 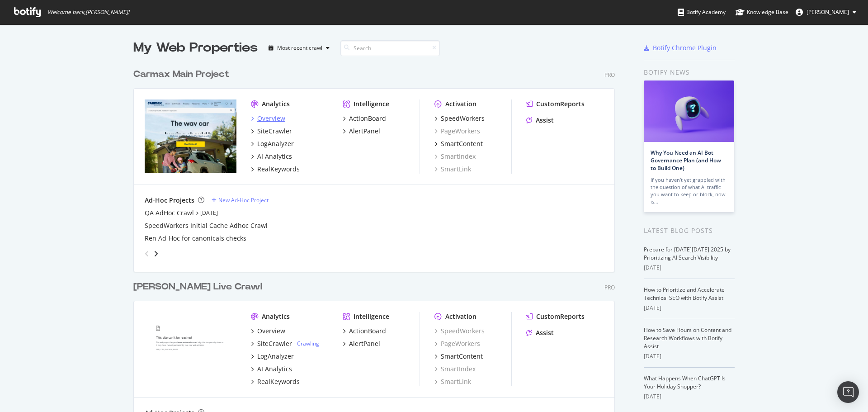 What do you see at coordinates (680, 48) in the screenshot?
I see `a: Botify Chrome Plugin` at bounding box center [680, 48].